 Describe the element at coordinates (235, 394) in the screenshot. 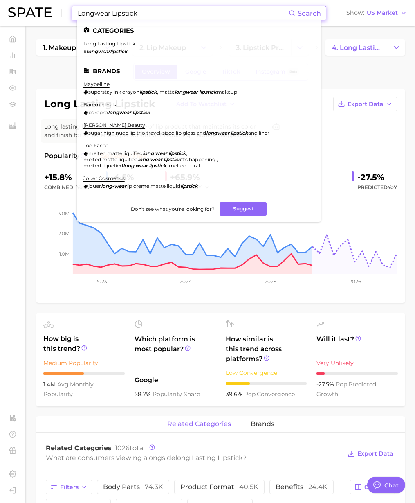

I see `span: 39.6%` at that location.